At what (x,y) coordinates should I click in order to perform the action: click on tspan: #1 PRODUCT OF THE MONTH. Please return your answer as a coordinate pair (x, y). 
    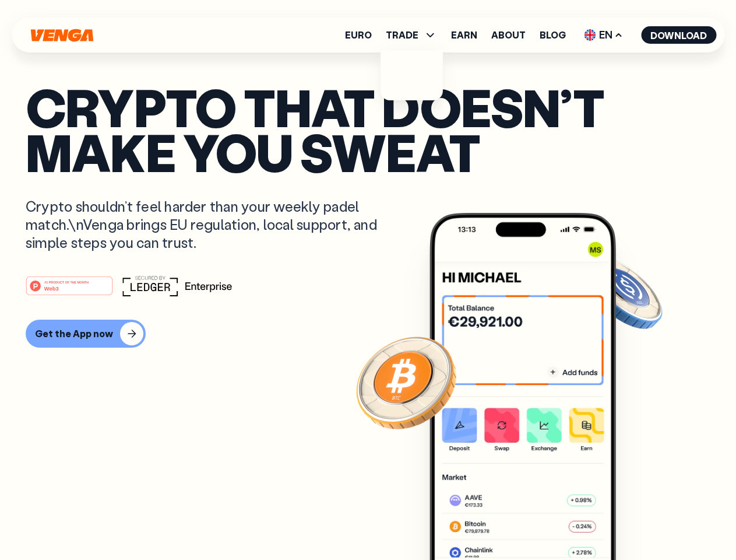
    Looking at the image, I should click on (66, 282).